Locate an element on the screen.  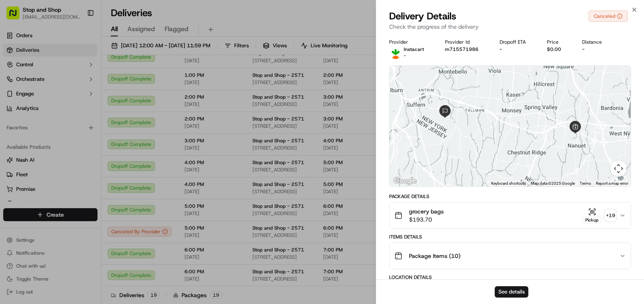
div: Price is located at coordinates (557, 42).